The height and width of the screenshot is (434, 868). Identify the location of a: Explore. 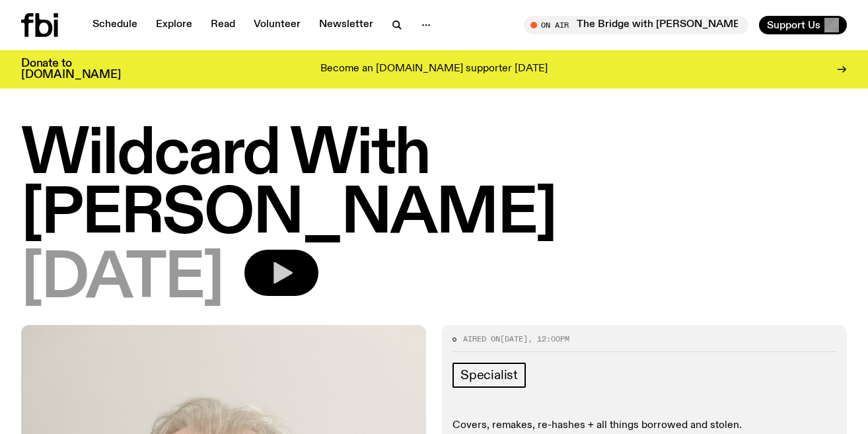
(174, 25).